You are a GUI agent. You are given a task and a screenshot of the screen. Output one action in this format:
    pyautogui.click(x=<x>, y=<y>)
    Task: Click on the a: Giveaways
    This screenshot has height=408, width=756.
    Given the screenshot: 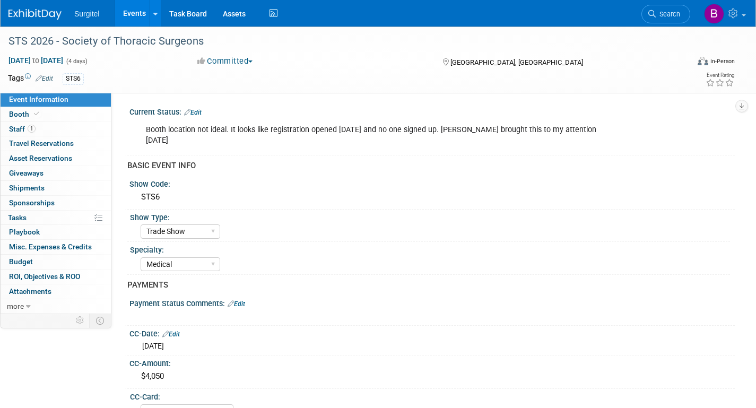 What is the action you would take?
    pyautogui.click(x=56, y=173)
    